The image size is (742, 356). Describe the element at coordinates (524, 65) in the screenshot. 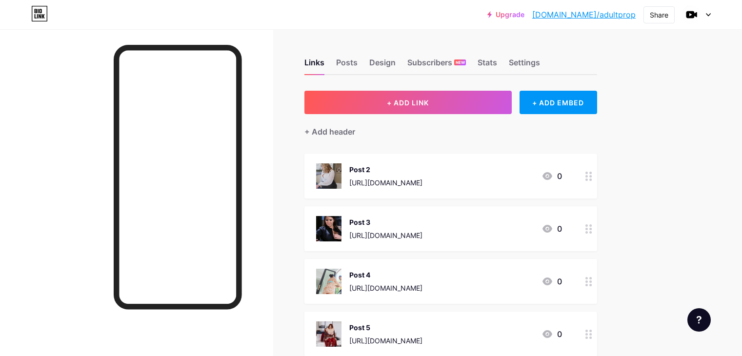

I see `div: Settings` at that location.